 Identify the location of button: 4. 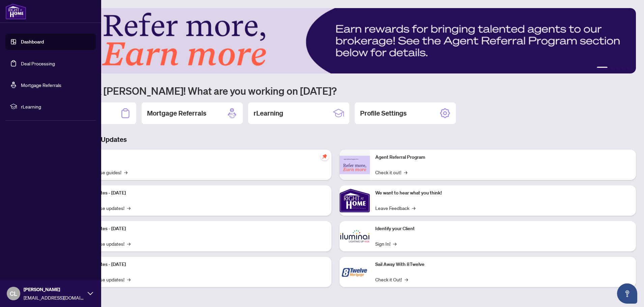
(622, 68).